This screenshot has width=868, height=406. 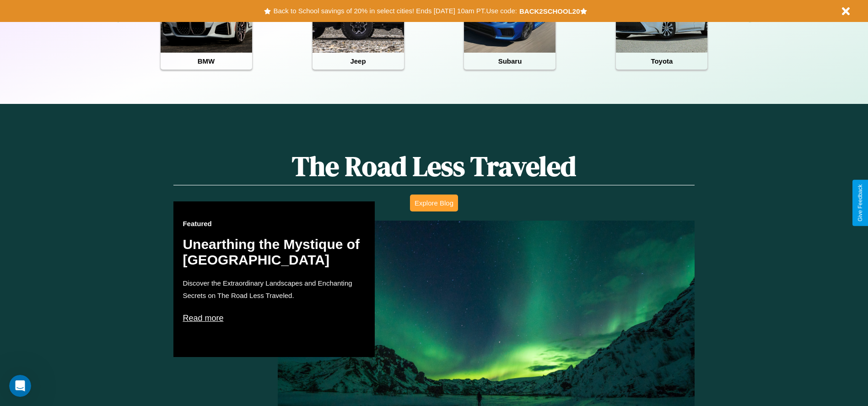 I want to click on h3: Featured, so click(x=274, y=223).